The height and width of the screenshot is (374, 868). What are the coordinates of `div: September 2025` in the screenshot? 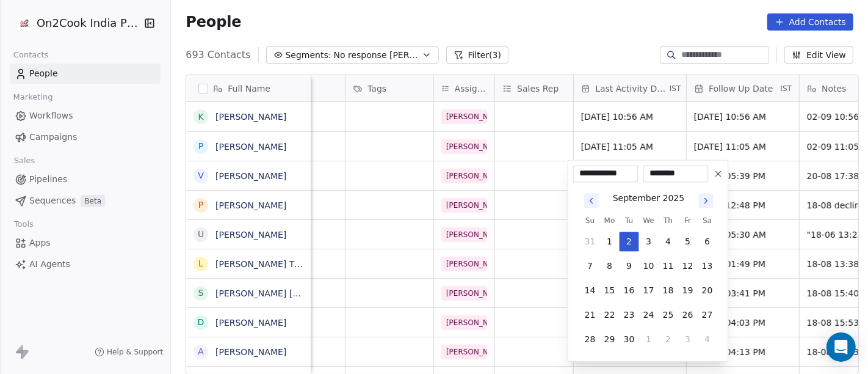 It's located at (649, 198).